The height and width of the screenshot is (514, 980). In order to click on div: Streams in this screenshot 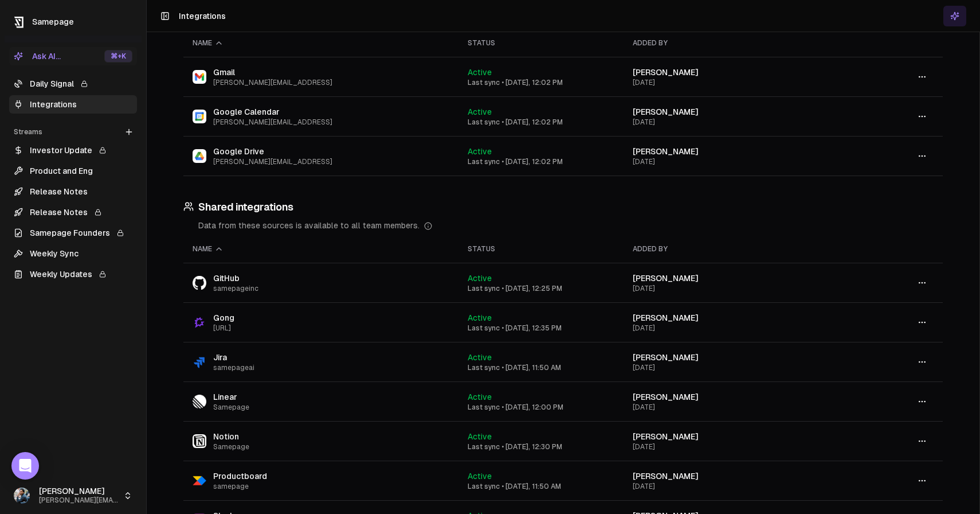, I will do `click(73, 132)`.